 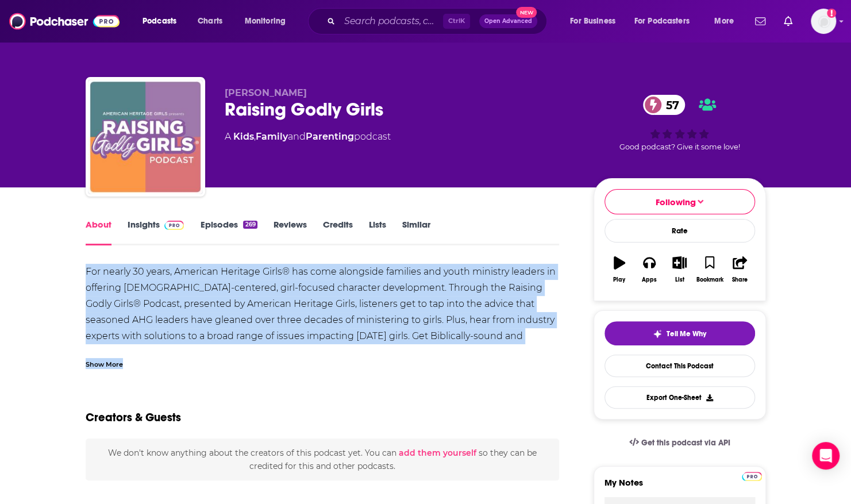 What do you see at coordinates (64, 21) in the screenshot?
I see `img: Podchaser - Follow, Share and Rate Podcasts` at bounding box center [64, 21].